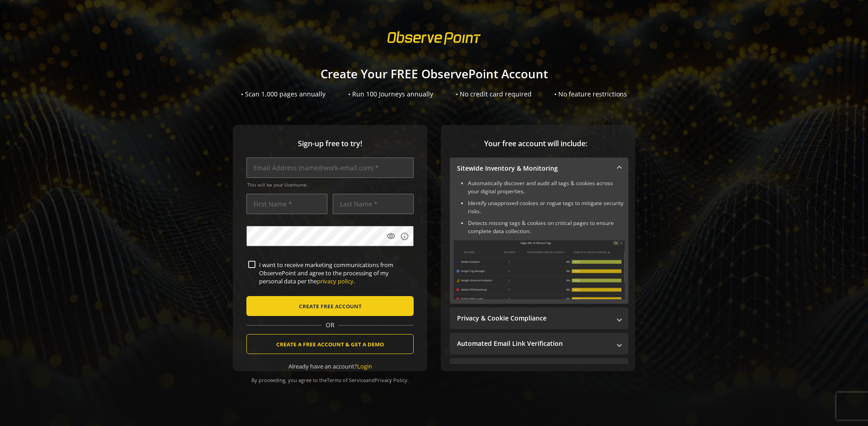 This screenshot has width=868, height=426. What do you see at coordinates (390, 94) in the screenshot?
I see `div: • Run 100 Journeys annually` at bounding box center [390, 94].